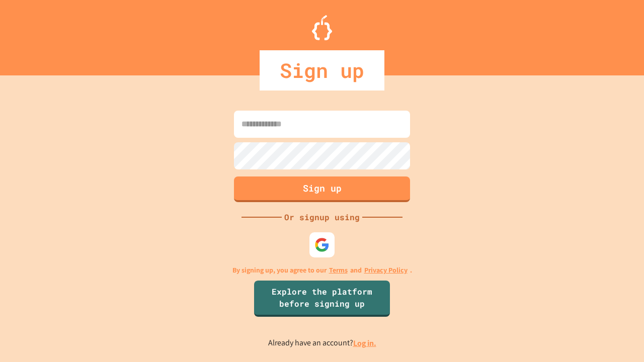  Describe the element at coordinates (386, 270) in the screenshot. I see `a: Privacy Policy` at that location.